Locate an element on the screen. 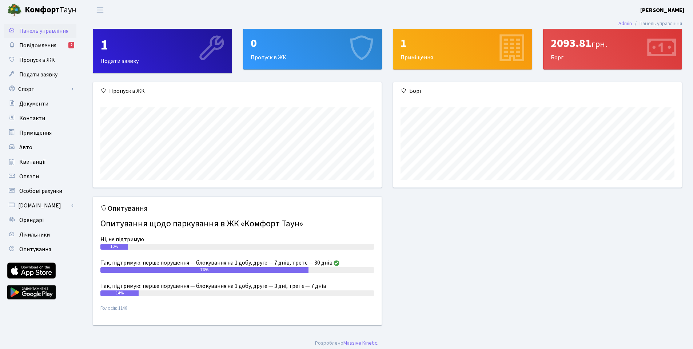  a: 1Подати заявку is located at coordinates (162, 51).